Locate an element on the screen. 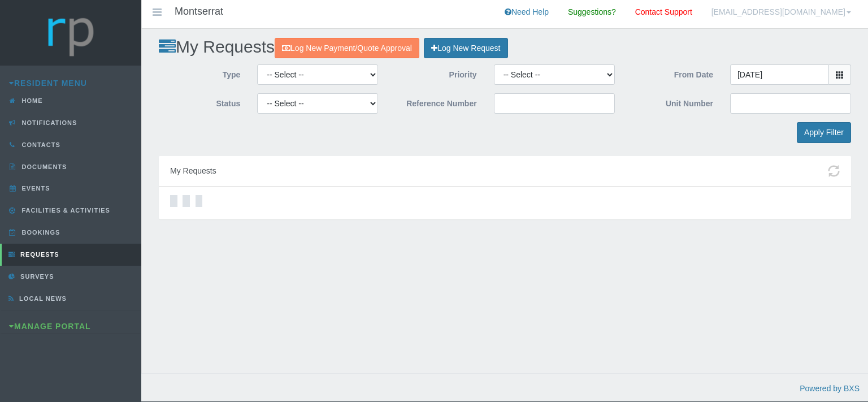 The height and width of the screenshot is (402, 868). span: Local News is located at coordinates (41, 298).